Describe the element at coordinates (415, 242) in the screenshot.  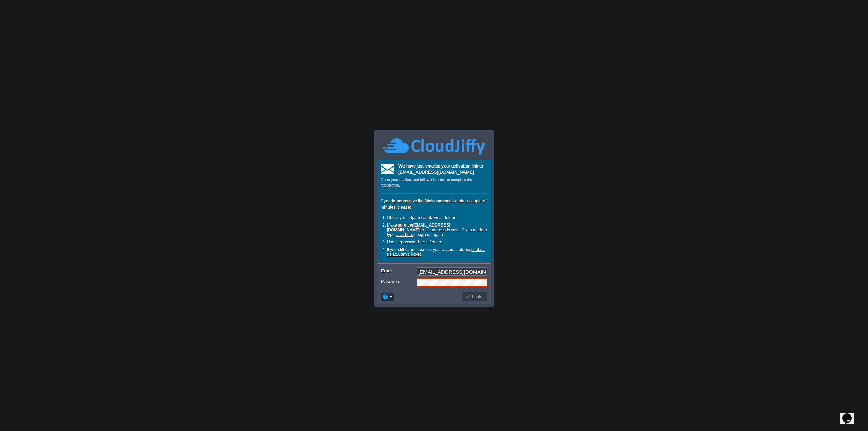
I see `a: password reset` at that location.